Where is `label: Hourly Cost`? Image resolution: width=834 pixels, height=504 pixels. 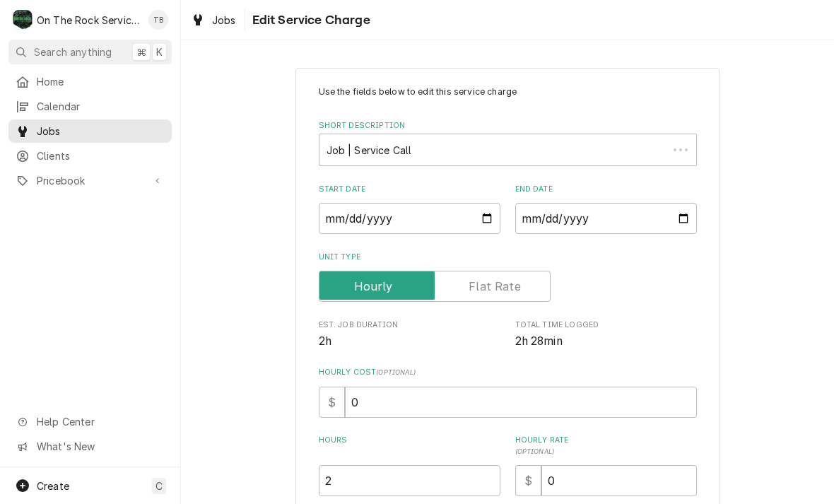 label: Hourly Cost is located at coordinates (508, 373).